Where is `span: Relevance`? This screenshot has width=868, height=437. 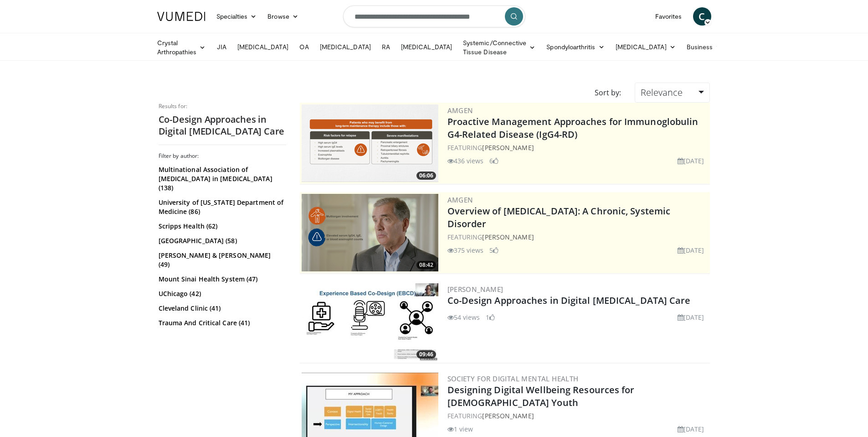
span: Relevance is located at coordinates (662, 92).